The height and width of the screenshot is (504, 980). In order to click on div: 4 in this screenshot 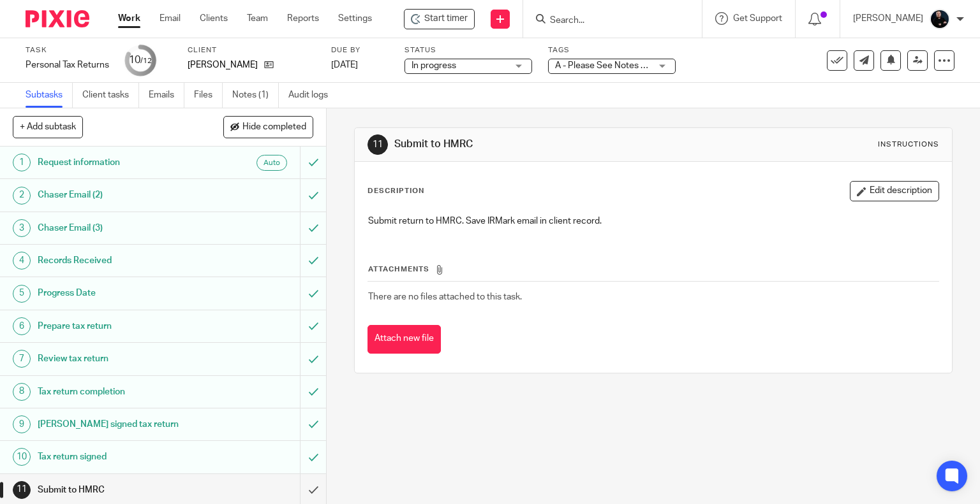, I will do `click(21, 261)`.